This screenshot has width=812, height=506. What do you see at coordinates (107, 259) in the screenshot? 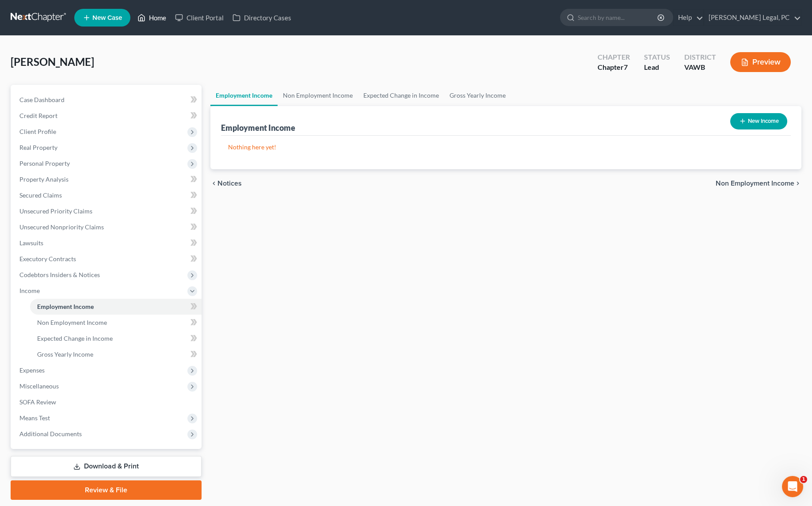
I see `a: Executory Contracts` at bounding box center [107, 259].